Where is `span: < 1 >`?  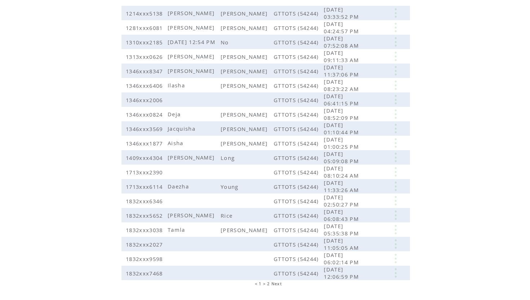
span: < 1 > is located at coordinates (261, 284).